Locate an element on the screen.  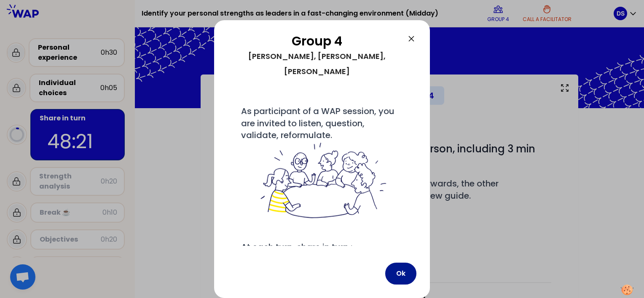
h2: Group 4 is located at coordinates (317, 41).